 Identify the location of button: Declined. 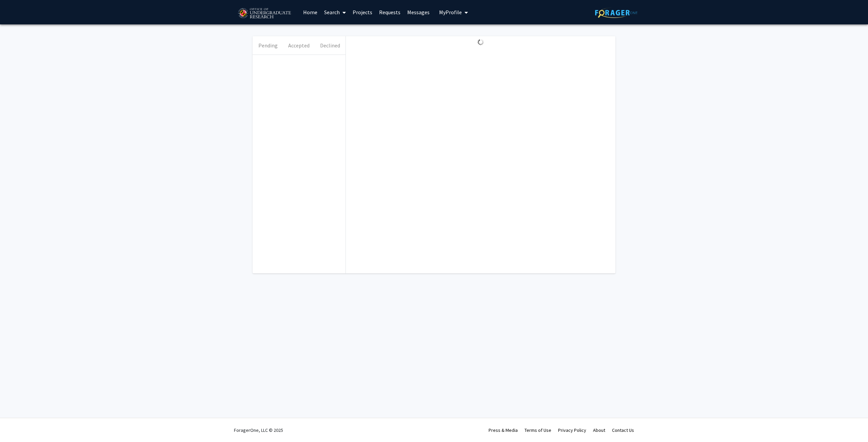
(330, 46).